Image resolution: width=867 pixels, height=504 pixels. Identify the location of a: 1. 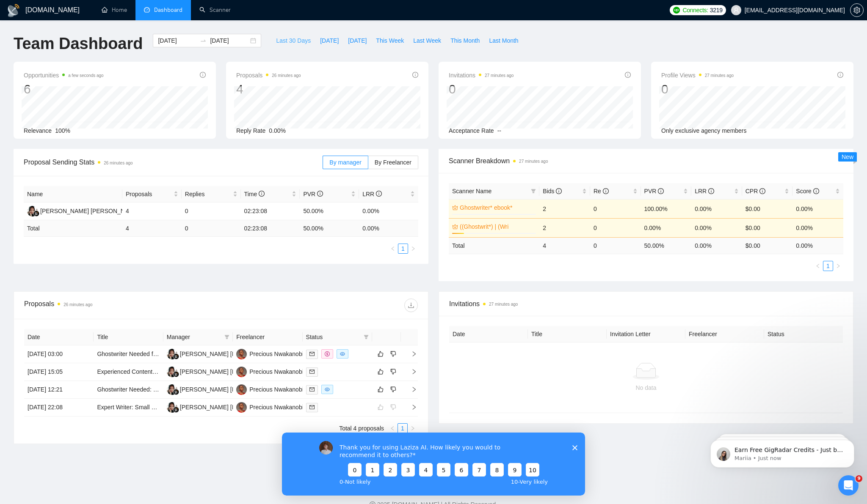
(403, 428).